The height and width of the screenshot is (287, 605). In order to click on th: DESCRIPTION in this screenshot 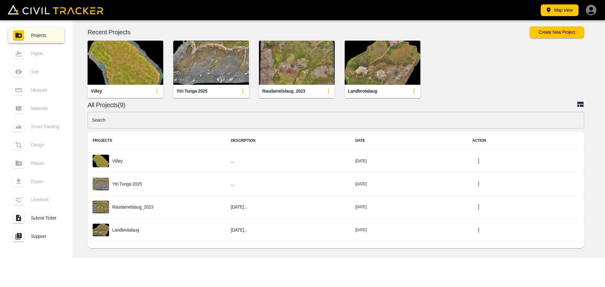, I will do `click(288, 141)`.